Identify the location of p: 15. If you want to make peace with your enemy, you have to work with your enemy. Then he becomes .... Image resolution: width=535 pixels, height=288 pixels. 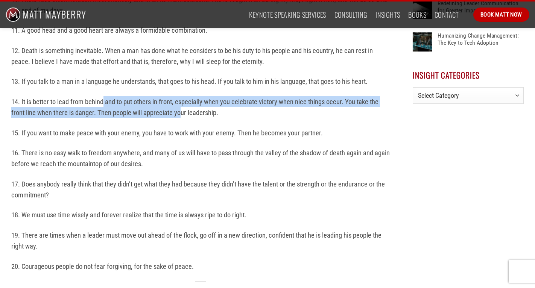
(200, 133).